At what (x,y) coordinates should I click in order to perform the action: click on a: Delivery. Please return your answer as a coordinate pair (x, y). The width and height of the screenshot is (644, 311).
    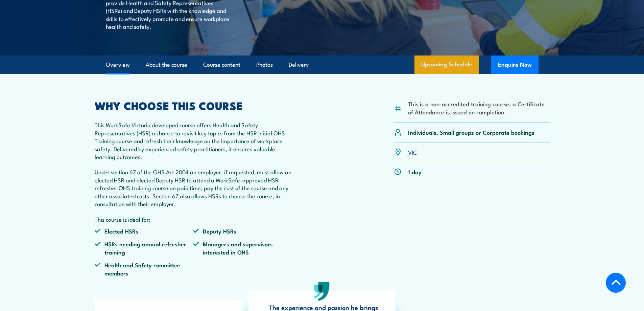
    Looking at the image, I should click on (299, 64).